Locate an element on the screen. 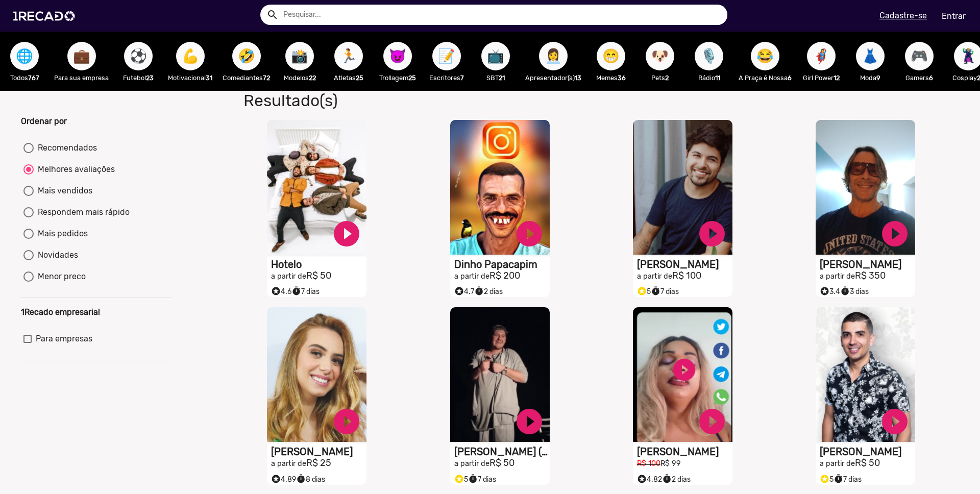  div: Novidades is located at coordinates (55, 255).